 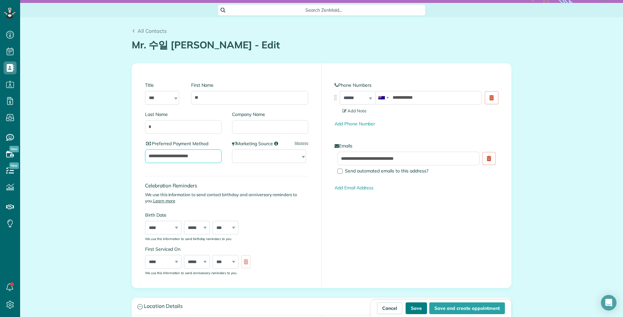 What do you see at coordinates (355, 124) in the screenshot?
I see `a: Add Phone Number` at bounding box center [355, 124].